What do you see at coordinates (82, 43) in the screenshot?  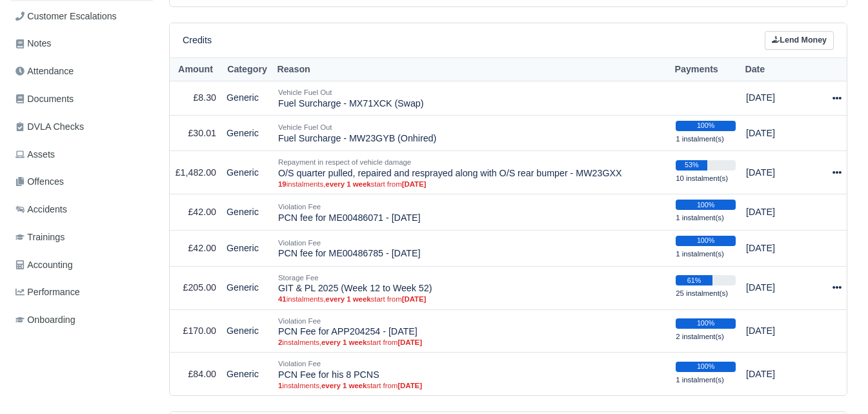 I see `a: Notes` at bounding box center [82, 43].